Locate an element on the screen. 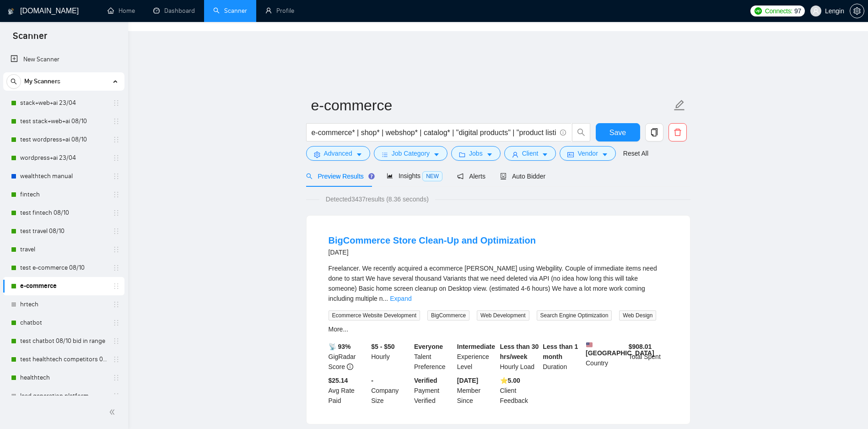 The height and width of the screenshot is (429, 868). div: Company Size is located at coordinates (391, 390).